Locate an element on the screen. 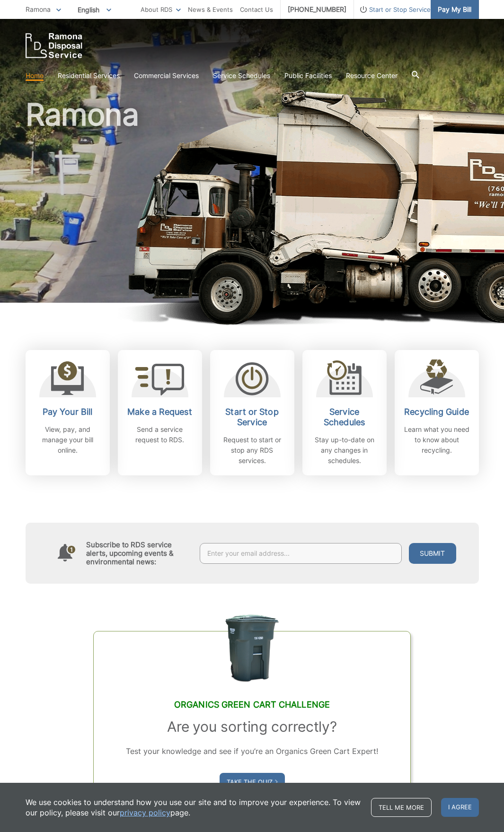 The width and height of the screenshot is (504, 832). h2: Pay Your Bill is located at coordinates (67, 412).